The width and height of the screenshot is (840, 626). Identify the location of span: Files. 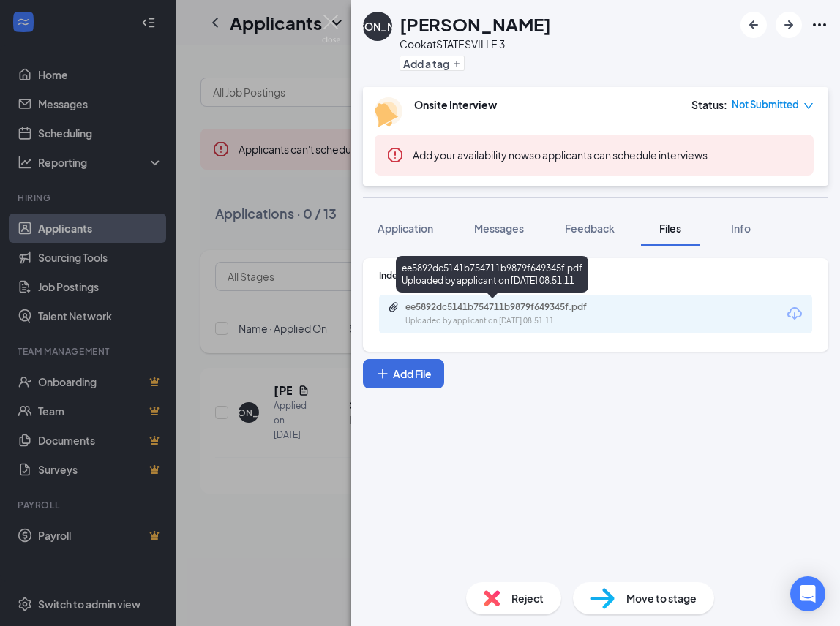
(671, 228).